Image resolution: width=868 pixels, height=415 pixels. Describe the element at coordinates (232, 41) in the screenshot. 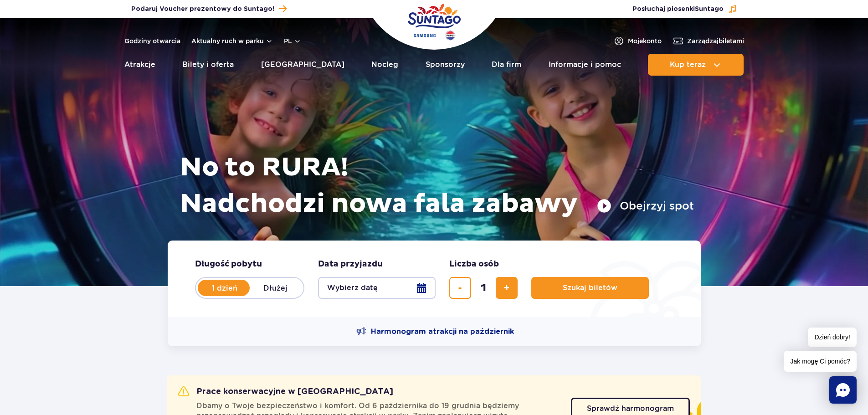

I see `button: Aktualny ruch w parku` at that location.